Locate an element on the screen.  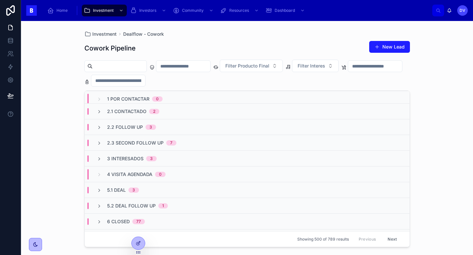
span: Resources is located at coordinates (239, 11).